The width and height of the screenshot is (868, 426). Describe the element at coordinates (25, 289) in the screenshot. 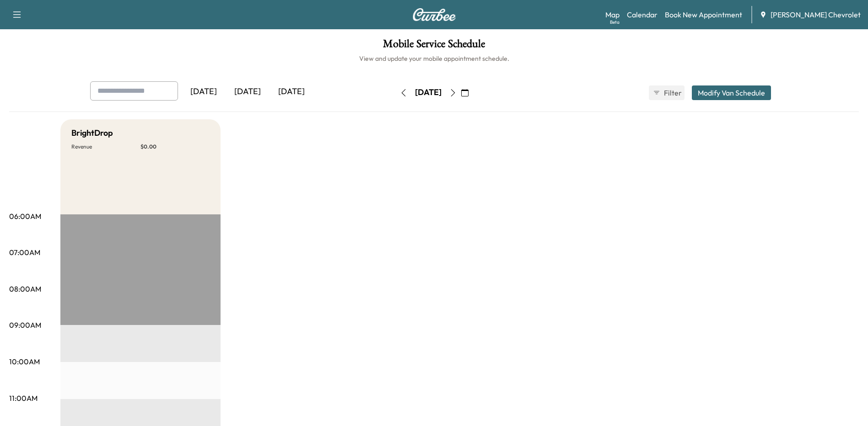

I see `p: 08:00AM` at that location.